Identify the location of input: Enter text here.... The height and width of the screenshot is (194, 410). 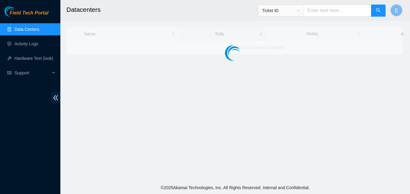
(338, 11).